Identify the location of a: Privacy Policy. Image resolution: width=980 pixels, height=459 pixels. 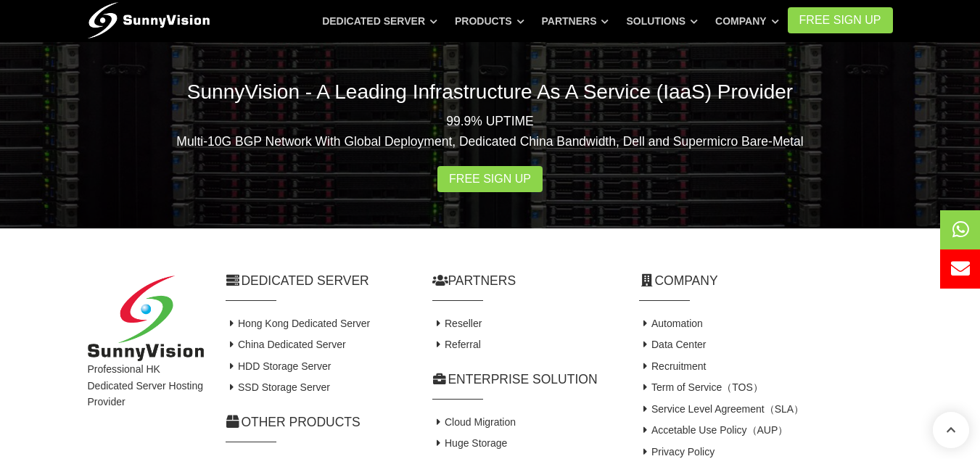
(677, 452).